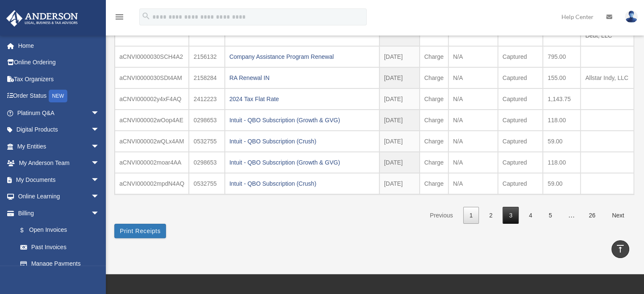 Image resolution: width=644 pixels, height=294 pixels. What do you see at coordinates (59, 96) in the screenshot?
I see `a: Order StatusNEW` at bounding box center [59, 96].